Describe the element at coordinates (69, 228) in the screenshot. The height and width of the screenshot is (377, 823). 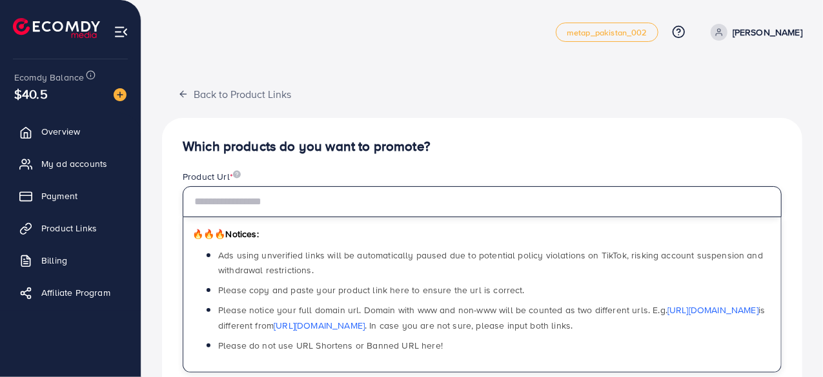
I see `span: Product Links` at that location.